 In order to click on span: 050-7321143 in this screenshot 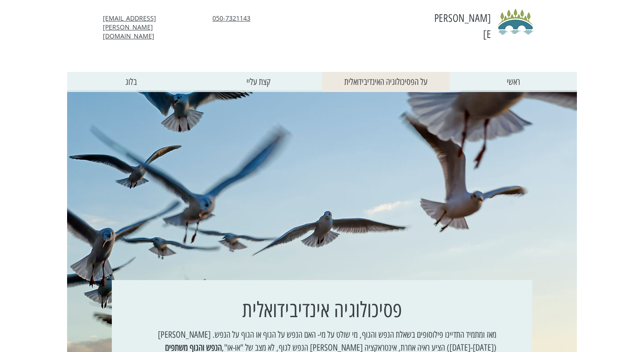, I will do `click(231, 18)`.